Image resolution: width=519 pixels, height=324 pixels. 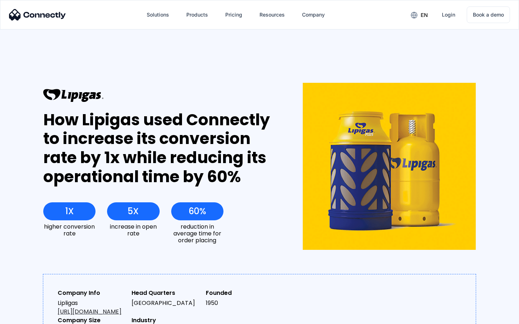 I want to click on div: increase in open rate, so click(x=133, y=230).